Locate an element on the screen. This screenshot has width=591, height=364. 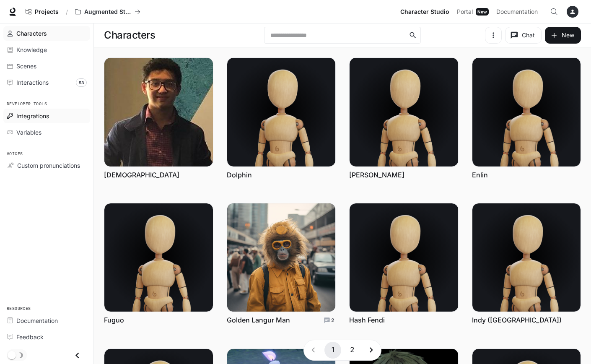
button: Go to page 2 is located at coordinates (352, 350).